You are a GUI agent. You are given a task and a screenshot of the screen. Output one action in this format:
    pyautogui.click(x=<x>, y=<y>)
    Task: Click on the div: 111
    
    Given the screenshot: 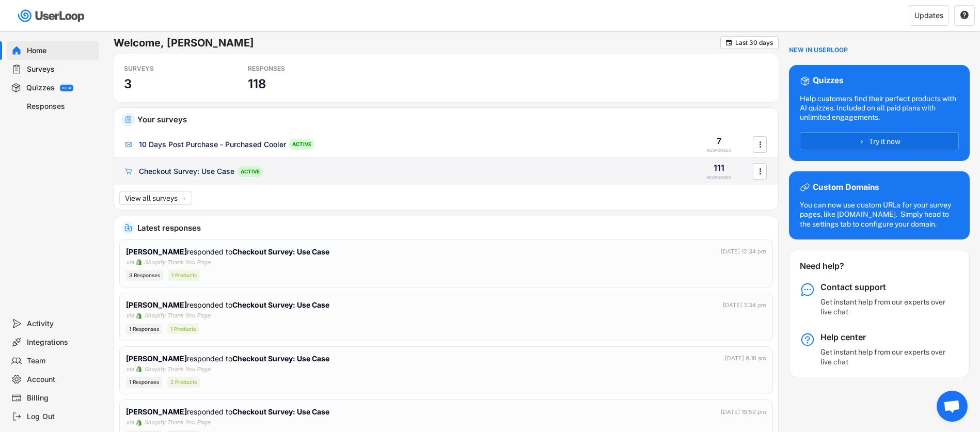 What is the action you would take?
    pyautogui.click(x=719, y=168)
    